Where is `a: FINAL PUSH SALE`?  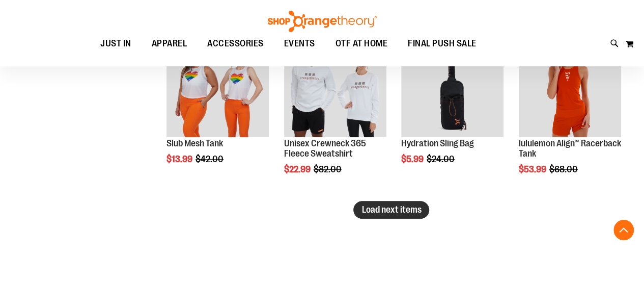 a: FINAL PUSH SALE is located at coordinates (442, 43).